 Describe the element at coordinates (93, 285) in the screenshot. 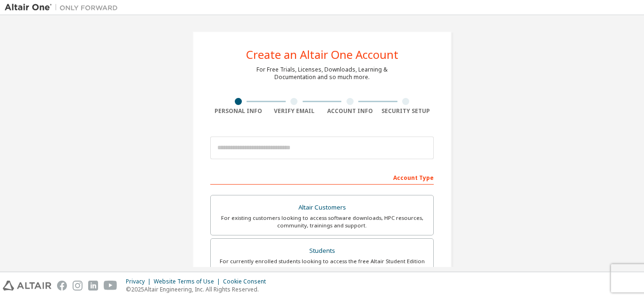

I see `img: linkedin.svg` at that location.